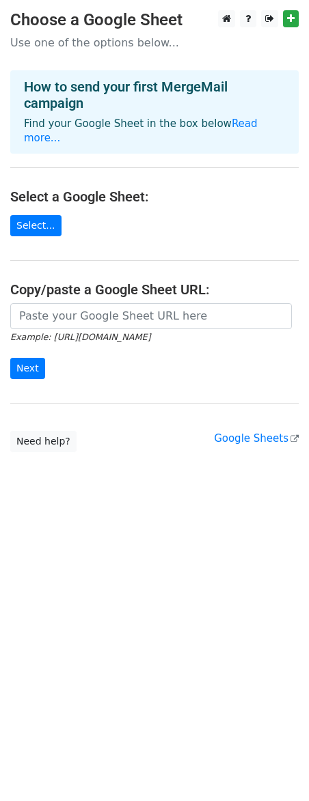 The height and width of the screenshot is (801, 309). I want to click on a: Read more..., so click(141, 130).